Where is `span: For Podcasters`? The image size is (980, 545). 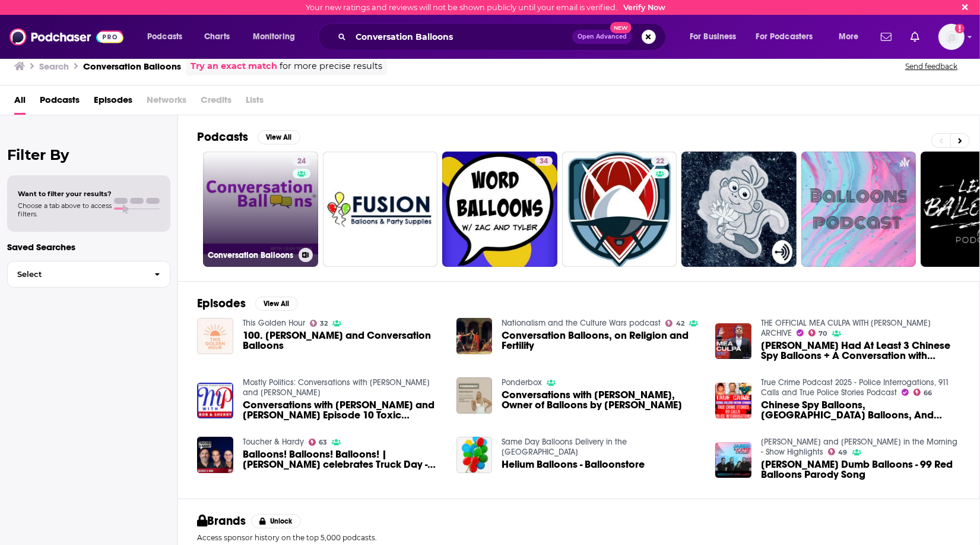
span: For Podcasters is located at coordinates (785, 37).